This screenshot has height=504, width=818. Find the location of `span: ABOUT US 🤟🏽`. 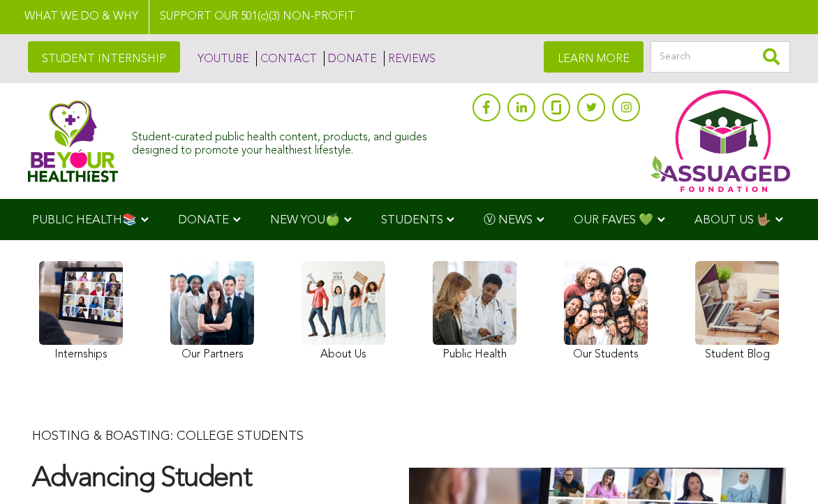

span: ABOUT US 🤟🏽 is located at coordinates (732, 220).